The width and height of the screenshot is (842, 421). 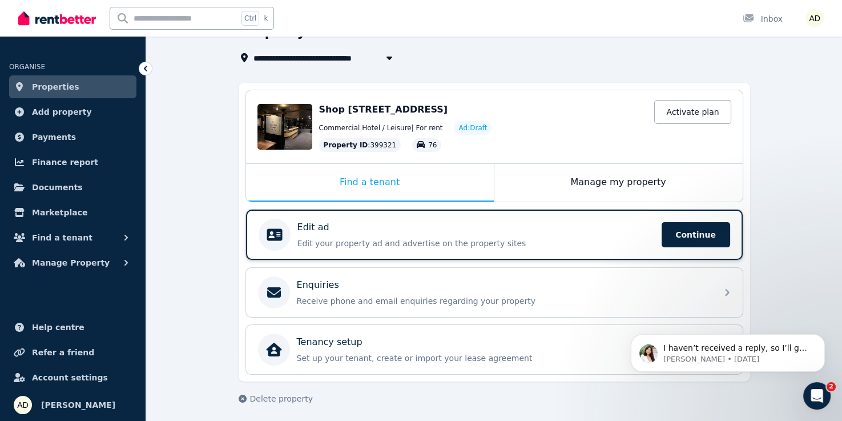 I want to click on span: 76, so click(x=432, y=145).